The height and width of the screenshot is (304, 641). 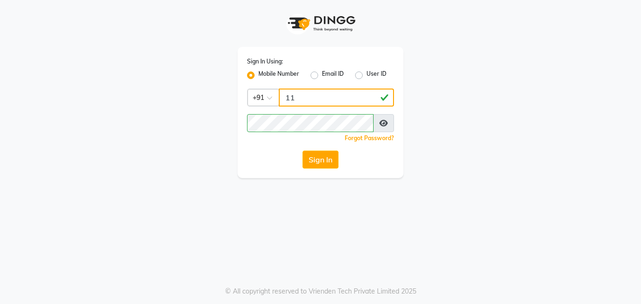 What do you see at coordinates (265, 62) in the screenshot?
I see `label: Sign In Using:` at bounding box center [265, 62].